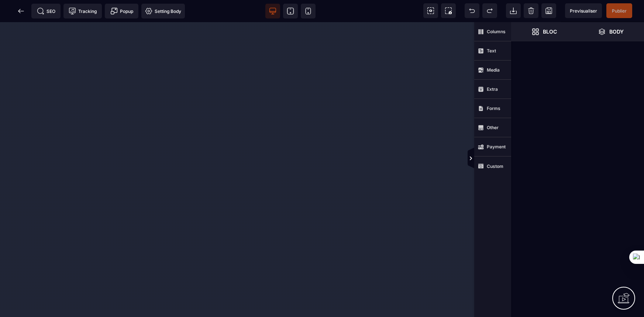 The height and width of the screenshot is (317, 644). Describe the element at coordinates (495, 166) in the screenshot. I see `strong: Custom` at that location.